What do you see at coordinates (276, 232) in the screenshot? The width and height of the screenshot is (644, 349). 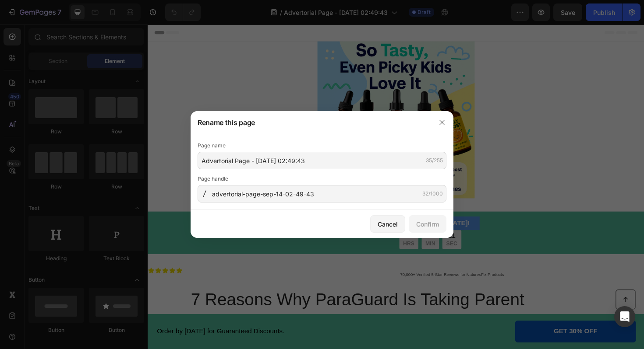 I see `p: HRS` at bounding box center [276, 232].